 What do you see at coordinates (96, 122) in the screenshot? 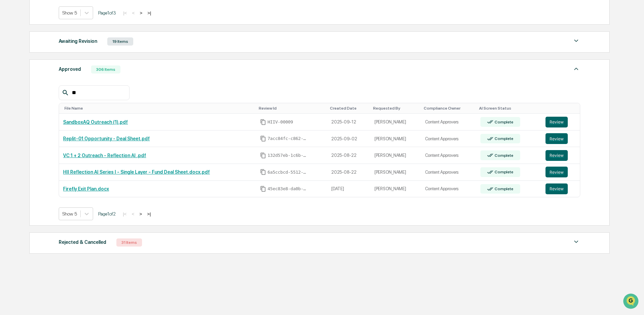
I see `a: SandboxAQ Outreach (1).pdf` at bounding box center [96, 122].